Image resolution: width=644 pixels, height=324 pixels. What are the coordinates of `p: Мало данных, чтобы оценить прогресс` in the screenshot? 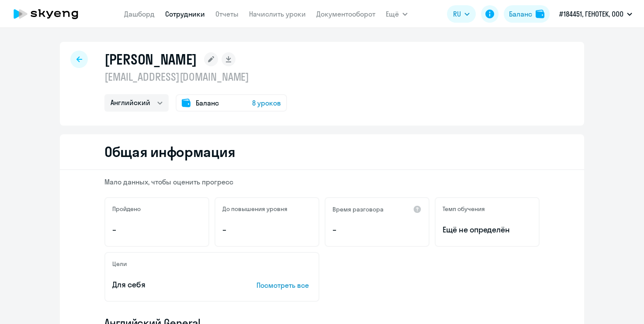 It's located at (322, 182).